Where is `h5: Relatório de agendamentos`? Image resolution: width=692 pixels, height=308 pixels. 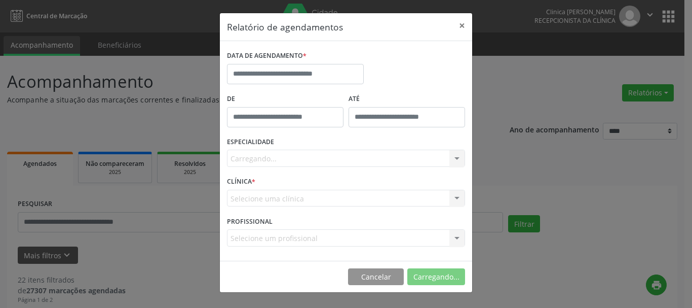
h5: Relatório de agendamentos is located at coordinates (285, 27).